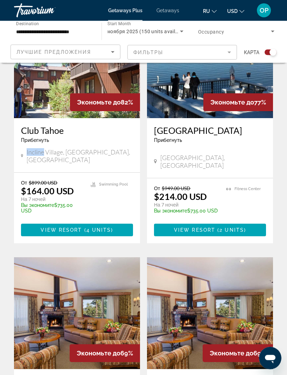 The image size is (287, 375). I want to click on a: Getaways, so click(167, 10).